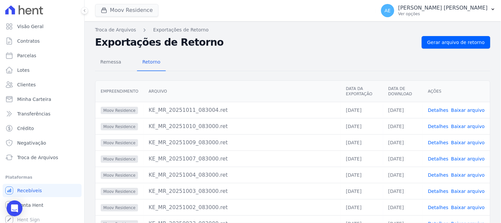 The image size is (501, 223). Describe the element at coordinates (42, 114) in the screenshot. I see `a: Transferências` at that location.